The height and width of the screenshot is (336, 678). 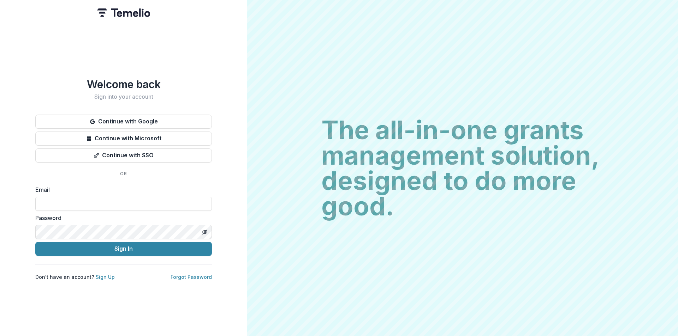 What do you see at coordinates (124, 84) in the screenshot?
I see `h1: Welcome back` at bounding box center [124, 84].